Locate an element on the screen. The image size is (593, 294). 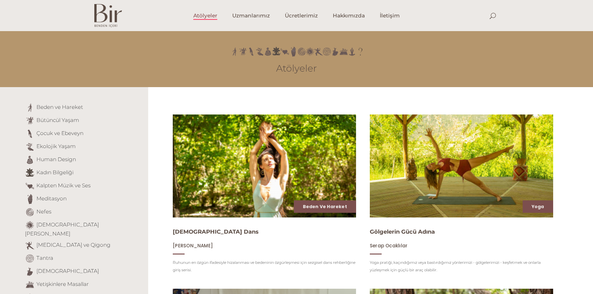
span: Uzmanlarımız is located at coordinates (251, 16).